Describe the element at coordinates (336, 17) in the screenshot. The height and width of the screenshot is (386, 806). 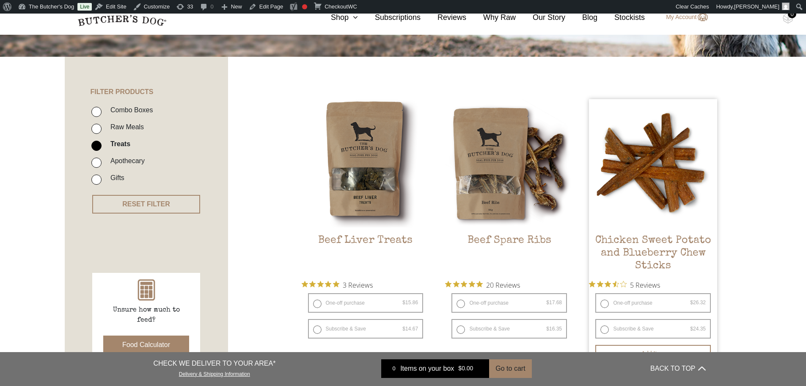
I see `a: Shop` at that location.